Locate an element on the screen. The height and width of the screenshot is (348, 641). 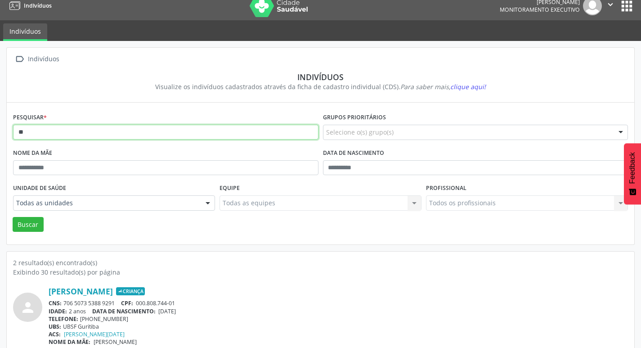
i: Para saber mais, is located at coordinates (443, 86).